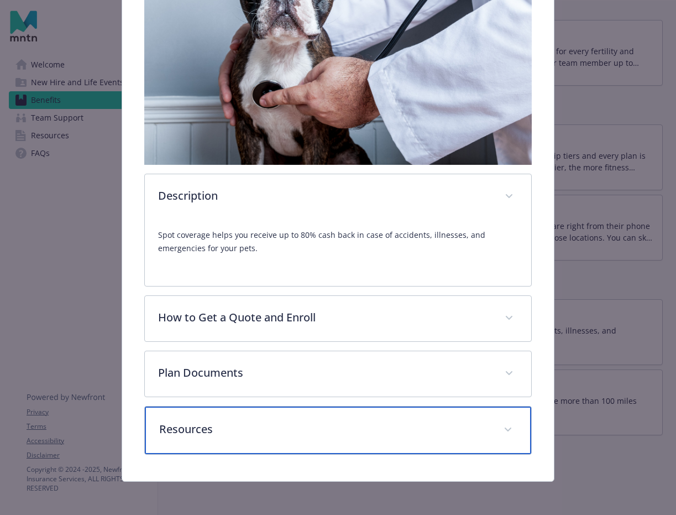  I want to click on p: Spot coverage helps you receive up to 80% cash back in case of accidents, illnesses, and emergenc..., so click(338, 242).